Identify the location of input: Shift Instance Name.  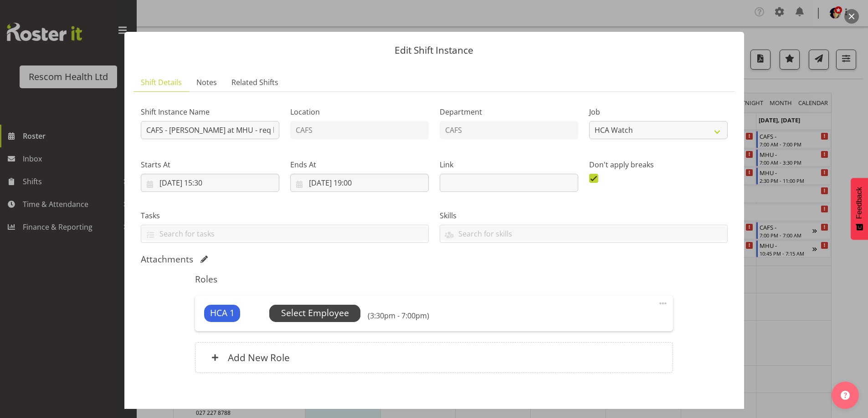
(210, 130).